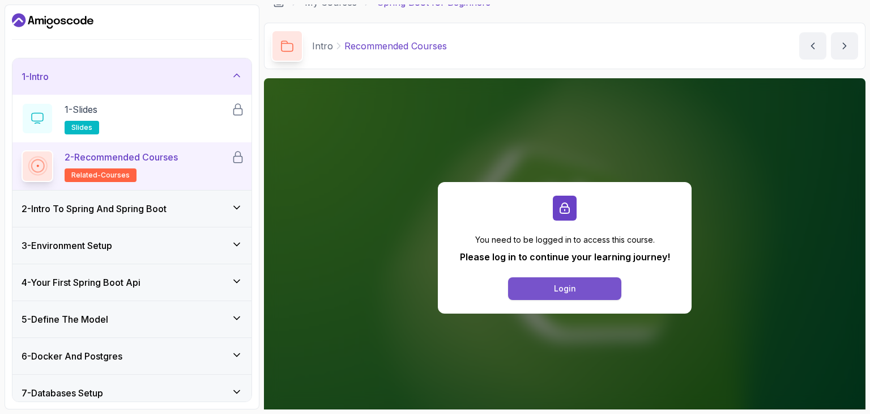 The image size is (870, 414). Describe the element at coordinates (132, 356) in the screenshot. I see `button: 6-Docker And Postgres` at that location.